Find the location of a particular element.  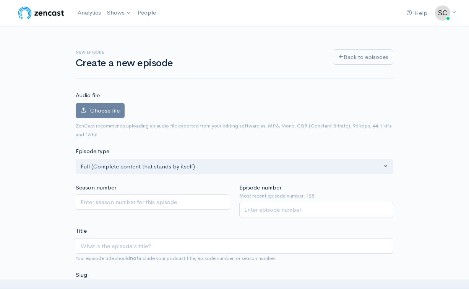

h6: New episode is located at coordinates (200, 52).